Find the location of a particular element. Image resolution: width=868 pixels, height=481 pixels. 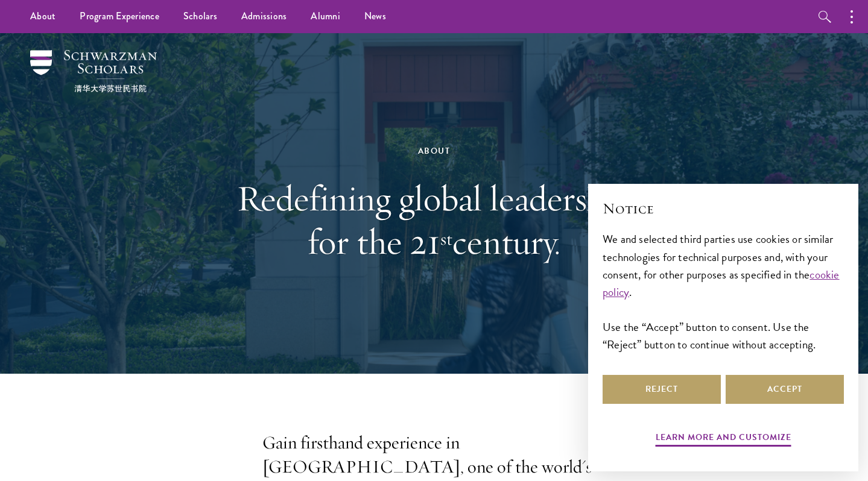

h1: Redefining global leadership for the 21 century. is located at coordinates (434, 220).